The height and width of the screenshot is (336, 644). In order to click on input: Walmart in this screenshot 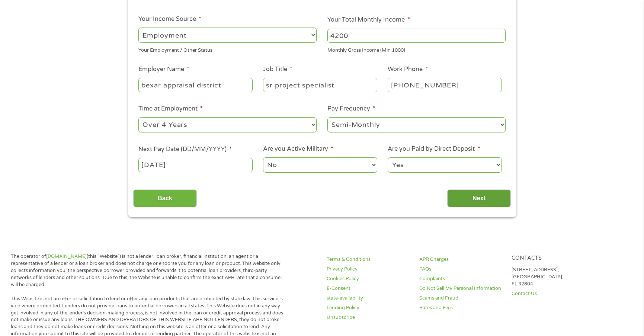, I will do `click(195, 85)`.